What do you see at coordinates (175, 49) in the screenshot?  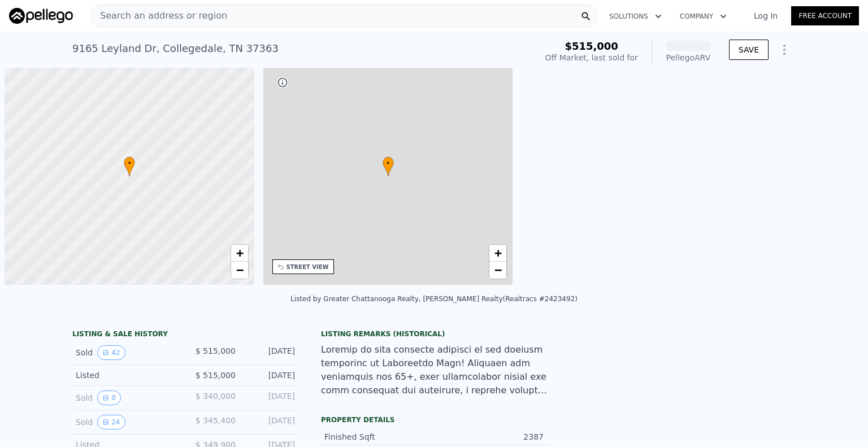 I see `div: 9165 Leyland Dr , Collegedale , TN 37363` at bounding box center [175, 49].